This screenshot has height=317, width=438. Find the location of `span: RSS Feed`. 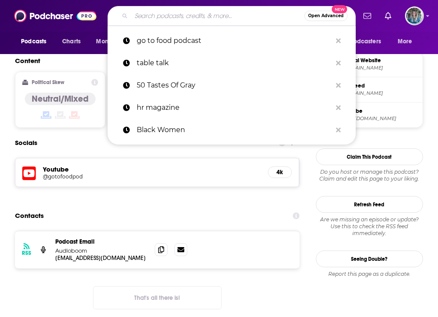

span: RSS Feed is located at coordinates (381, 86).